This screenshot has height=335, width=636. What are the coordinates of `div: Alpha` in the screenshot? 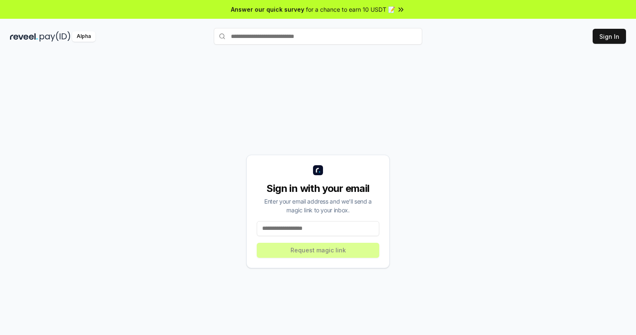 It's located at (84, 36).